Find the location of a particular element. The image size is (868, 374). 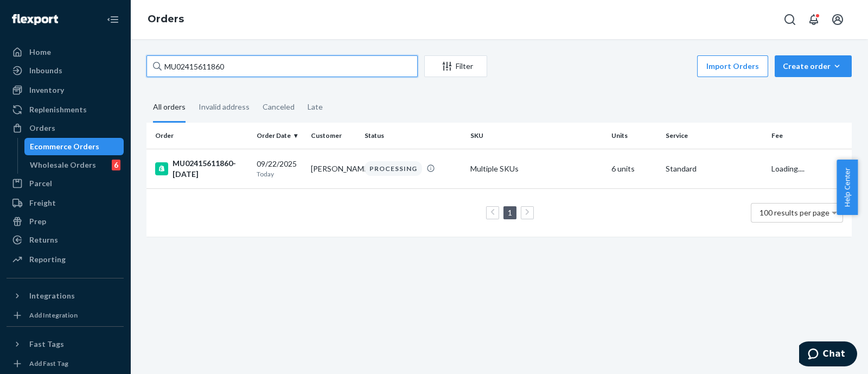

button: Open notifications is located at coordinates (814, 20).